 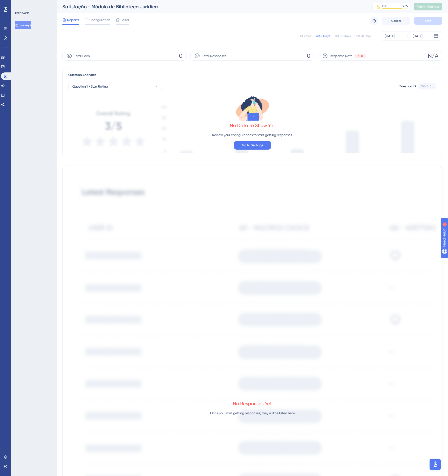 I want to click on span: Cancel, so click(x=396, y=21).